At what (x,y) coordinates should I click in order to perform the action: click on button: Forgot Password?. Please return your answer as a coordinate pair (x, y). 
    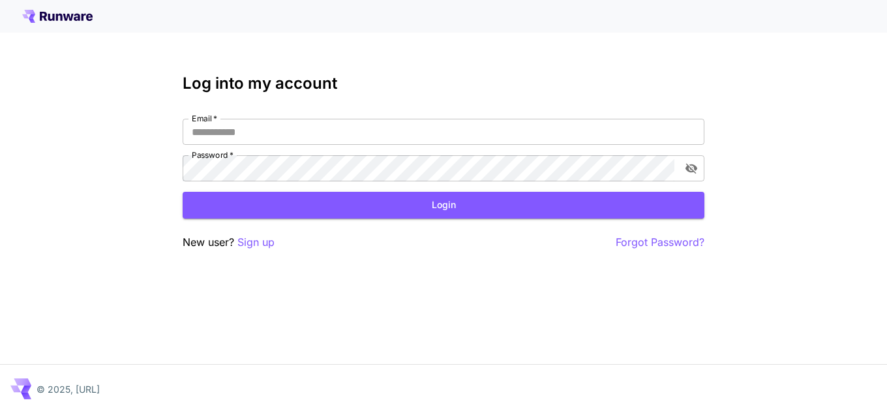
    Looking at the image, I should click on (660, 242).